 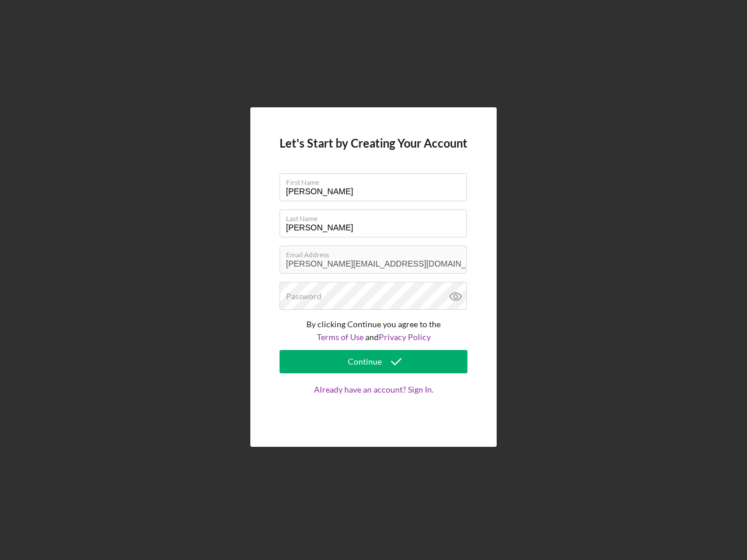 I want to click on a: Privacy Policy, so click(x=404, y=336).